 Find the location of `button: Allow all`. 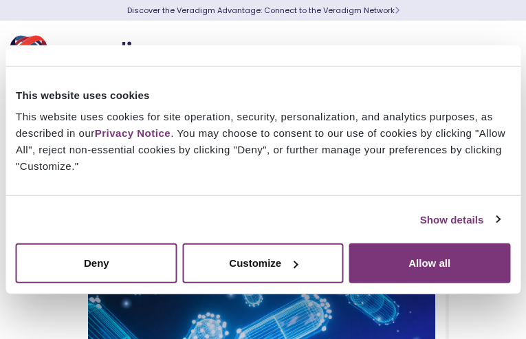

button: Allow all is located at coordinates (429, 264).